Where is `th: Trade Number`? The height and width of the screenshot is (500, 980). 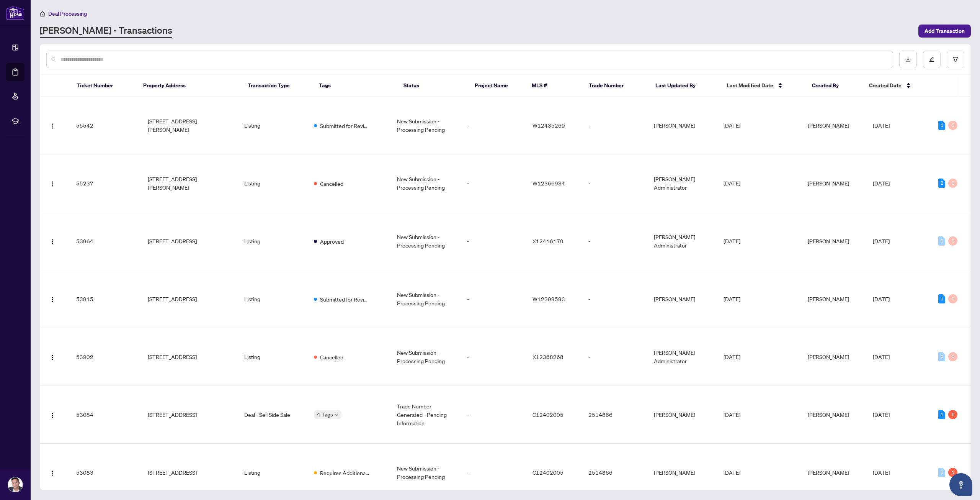 th: Trade Number is located at coordinates (617, 86).